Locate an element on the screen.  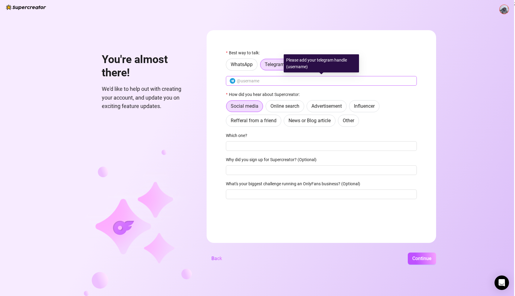
label: How did you hear about Supercreator: is located at coordinates (265, 94).